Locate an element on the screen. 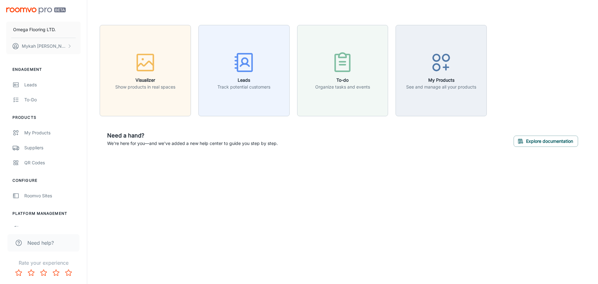 The width and height of the screenshot is (598, 284). div: QR Codes is located at coordinates (52, 163).